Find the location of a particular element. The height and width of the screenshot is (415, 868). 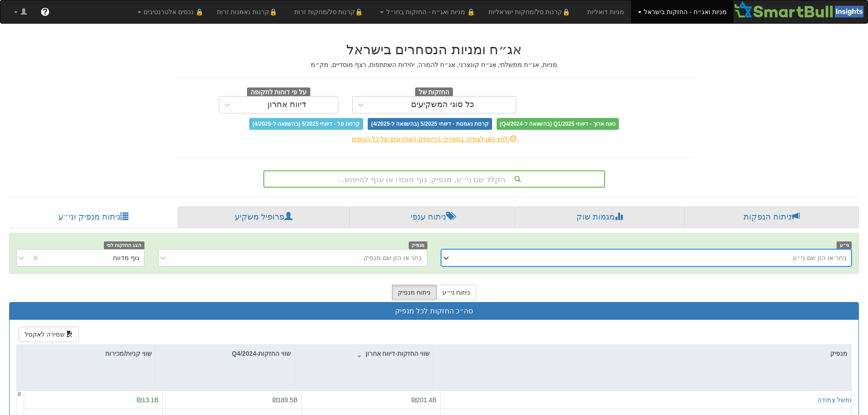

div: ממשל צמודה is located at coordinates (836, 400).